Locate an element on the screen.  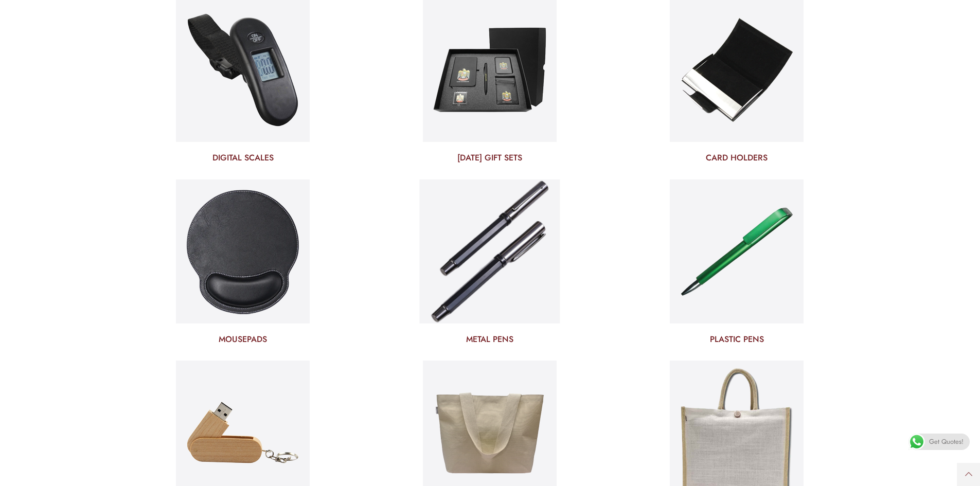
h3: DIGITAL SCALES is located at coordinates (243, 158).